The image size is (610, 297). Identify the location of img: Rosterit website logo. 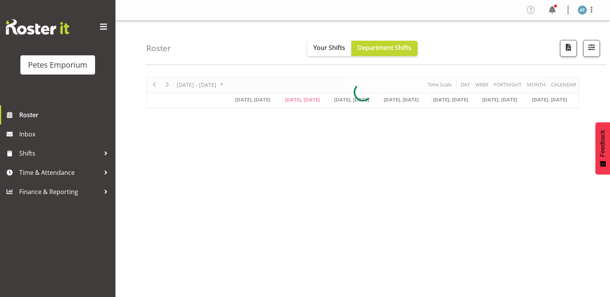
(37, 27).